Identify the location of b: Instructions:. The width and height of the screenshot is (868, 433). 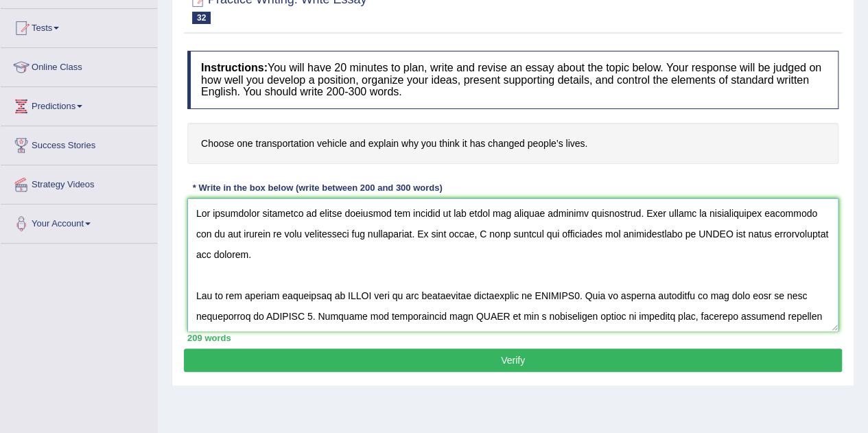
(234, 67).